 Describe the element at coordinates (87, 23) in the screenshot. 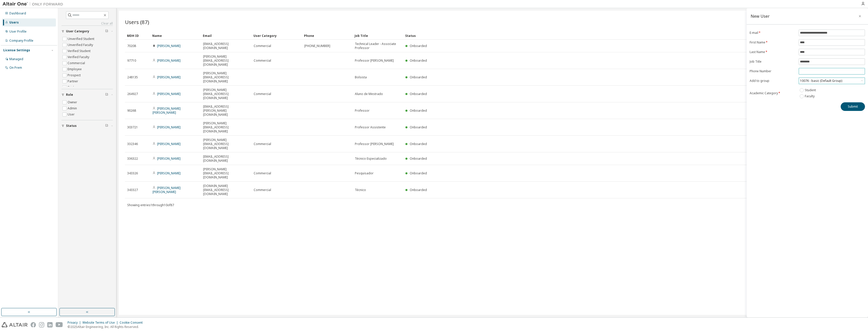

I see `a: Clear all` at that location.